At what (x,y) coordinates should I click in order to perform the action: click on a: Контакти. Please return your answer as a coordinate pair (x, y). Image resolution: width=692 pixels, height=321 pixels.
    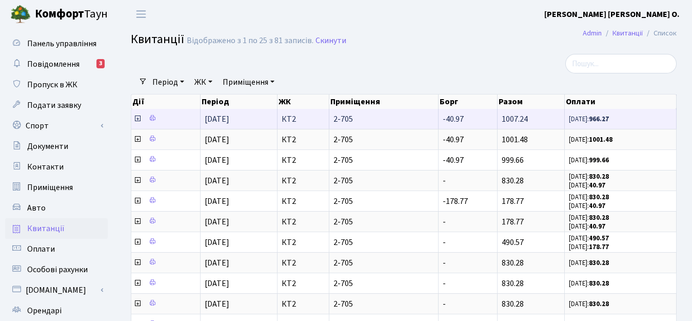
    Looking at the image, I should click on (56, 167).